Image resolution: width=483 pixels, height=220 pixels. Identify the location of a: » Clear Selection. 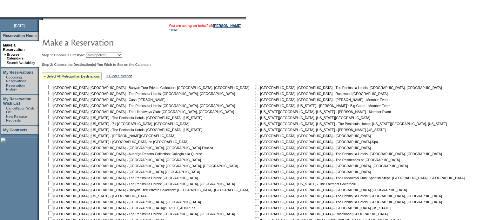
(119, 76).